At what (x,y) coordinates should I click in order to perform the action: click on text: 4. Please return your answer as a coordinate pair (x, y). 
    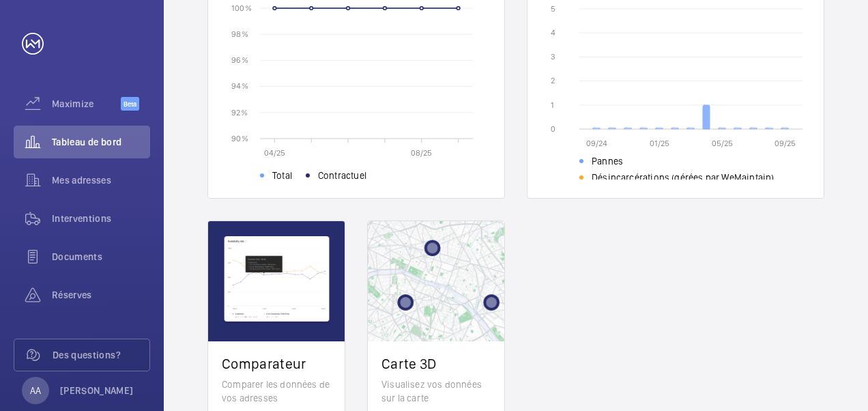
    Looking at the image, I should click on (553, 32).